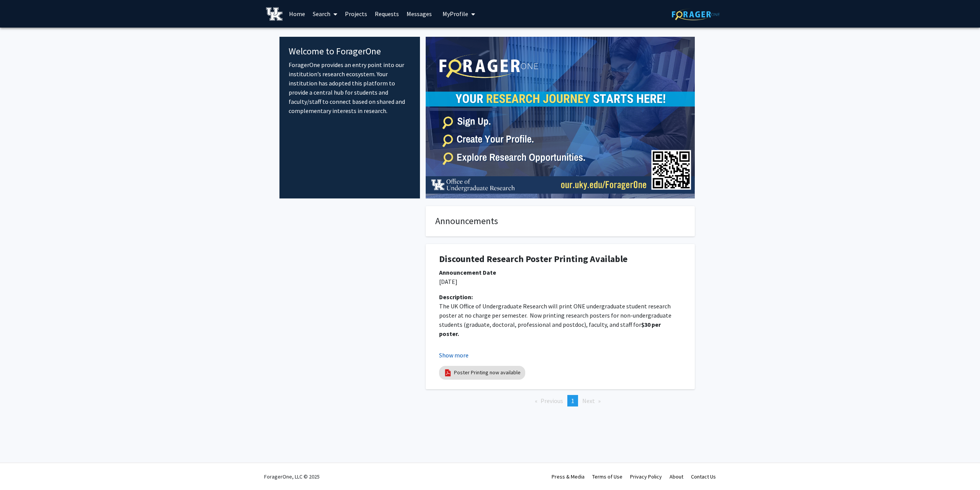  I want to click on span: Next, so click(588, 401).